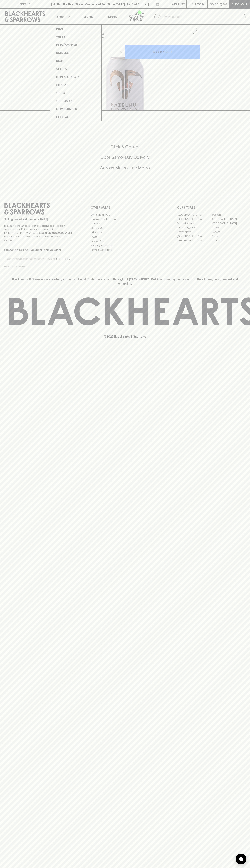 Image resolution: width=250 pixels, height=868 pixels. I want to click on a: Gifts, so click(76, 93).